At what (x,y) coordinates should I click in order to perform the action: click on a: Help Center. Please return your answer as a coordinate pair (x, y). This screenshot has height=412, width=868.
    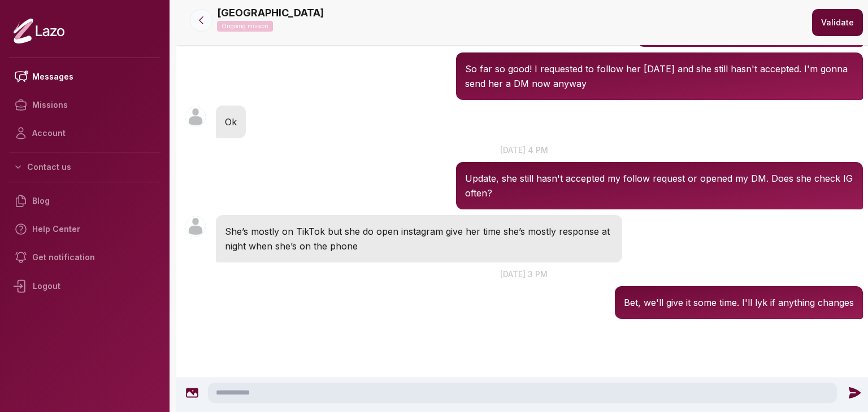
    Looking at the image, I should click on (85, 229).